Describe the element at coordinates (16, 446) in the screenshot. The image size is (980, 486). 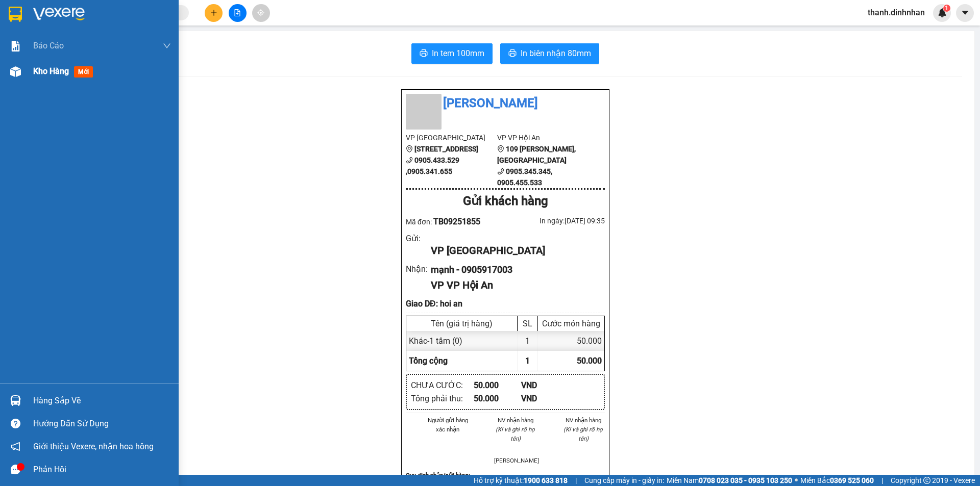
I see `span: notification` at that location.